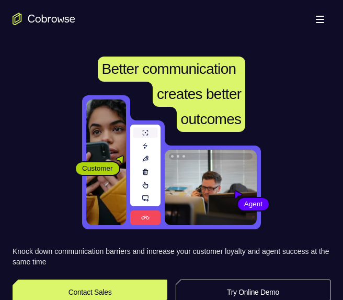 This screenshot has width=343, height=300. What do you see at coordinates (199, 94) in the screenshot?
I see `span: creates better` at bounding box center [199, 94].